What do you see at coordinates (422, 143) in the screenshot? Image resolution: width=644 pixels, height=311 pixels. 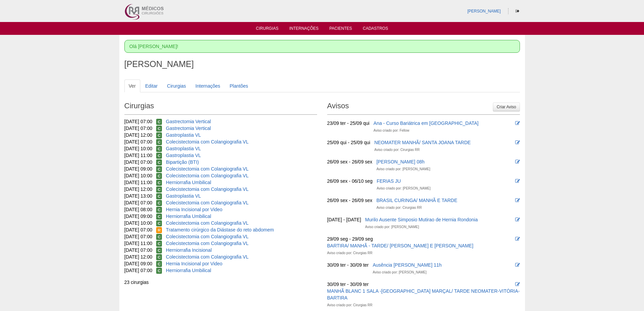 I see `a: NEOMATER MANHÃ/ SANTA JOANA TARDE` at bounding box center [422, 143].